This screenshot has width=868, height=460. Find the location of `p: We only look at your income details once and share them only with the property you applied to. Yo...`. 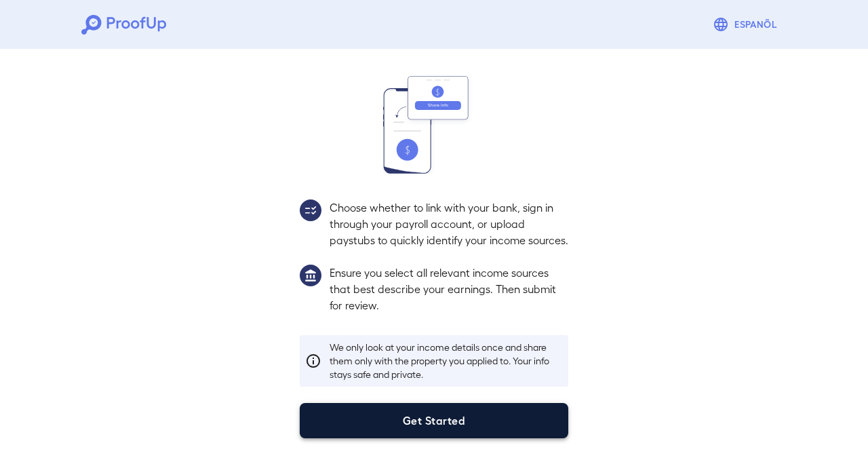

p: We only look at your income details once and share them only with the property you applied to. Yo... is located at coordinates (446, 361).